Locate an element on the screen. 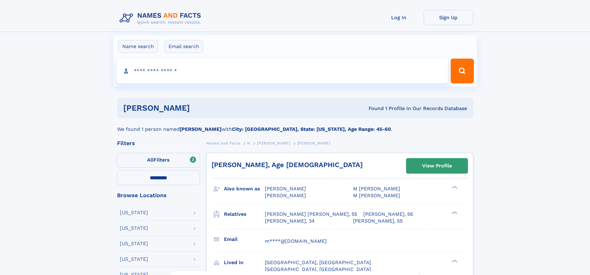  span: All is located at coordinates (150, 160).